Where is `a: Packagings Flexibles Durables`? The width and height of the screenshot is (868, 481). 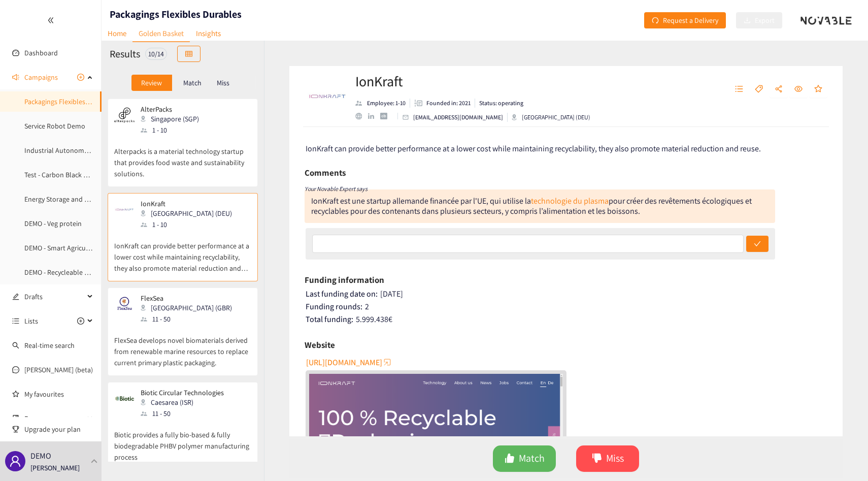
a: Packagings Flexibles Durables is located at coordinates (69, 101).